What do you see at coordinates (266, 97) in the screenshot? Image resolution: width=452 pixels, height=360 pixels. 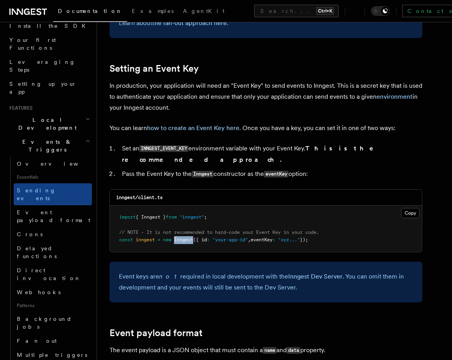 I see `p: In production, your application will need an "Event Key" to send events to Inngest. This is a sec...` at bounding box center [266, 97].